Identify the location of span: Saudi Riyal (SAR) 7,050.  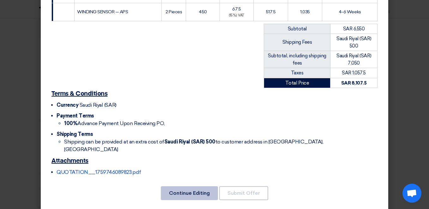
(354, 59).